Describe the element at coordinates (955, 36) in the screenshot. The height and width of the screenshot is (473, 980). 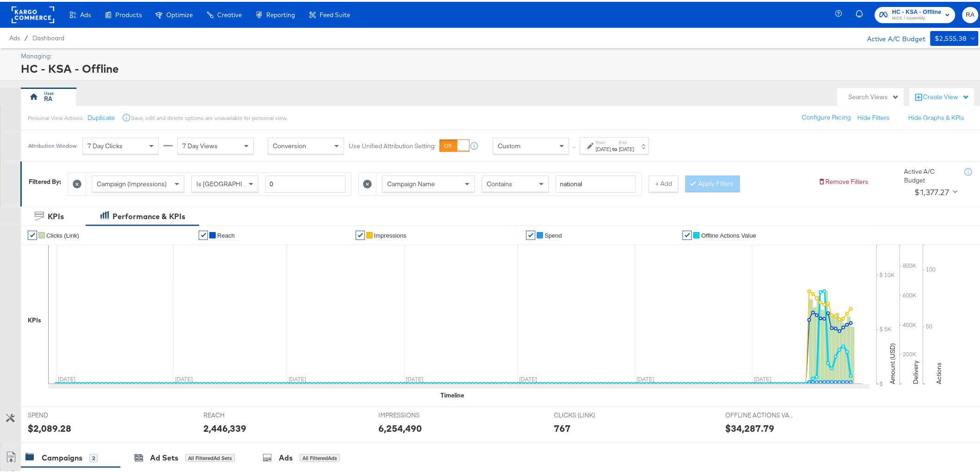
I see `button: $2,555.38` at that location.